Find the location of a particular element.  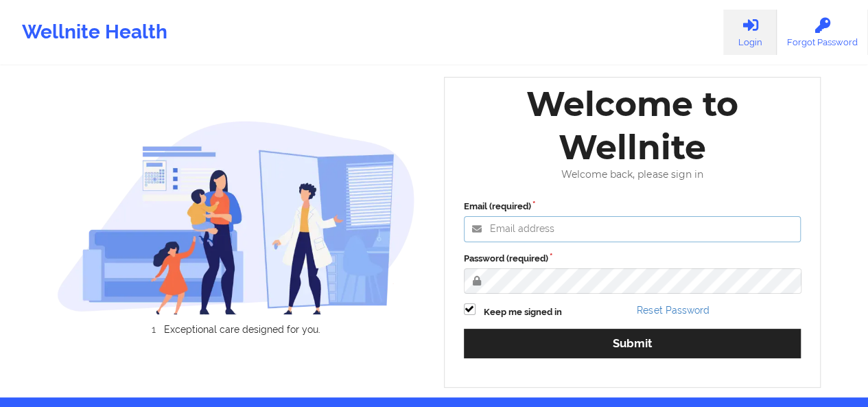

a: Reset Password is located at coordinates (673, 310).